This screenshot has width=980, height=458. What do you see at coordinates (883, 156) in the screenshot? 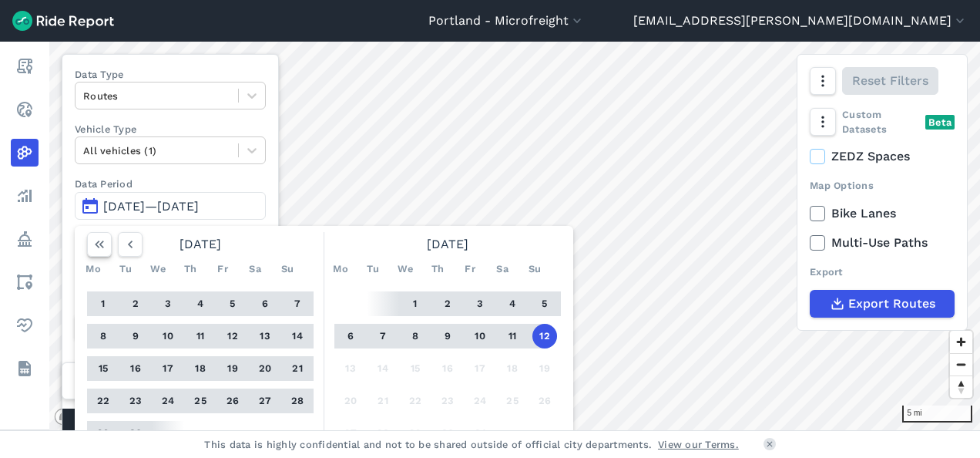
I see `label: ZEDZ Spaces` at bounding box center [883, 156].